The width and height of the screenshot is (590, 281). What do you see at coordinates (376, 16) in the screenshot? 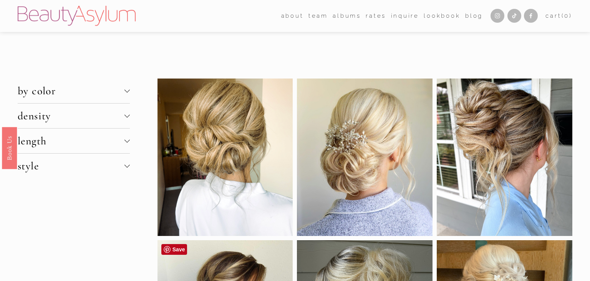
I see `a: Rates` at bounding box center [376, 16].